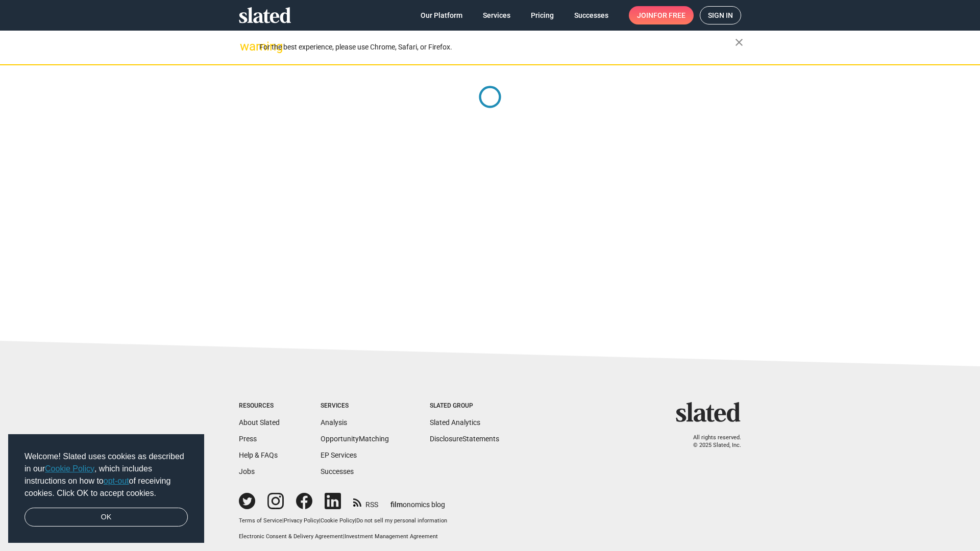 The height and width of the screenshot is (551, 980). I want to click on span: Sign in, so click(720, 15).